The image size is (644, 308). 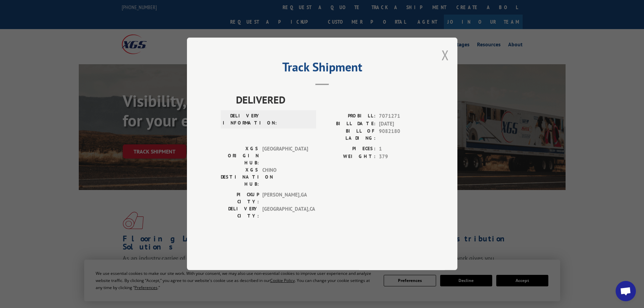 I want to click on span: 379, so click(x=401, y=156).